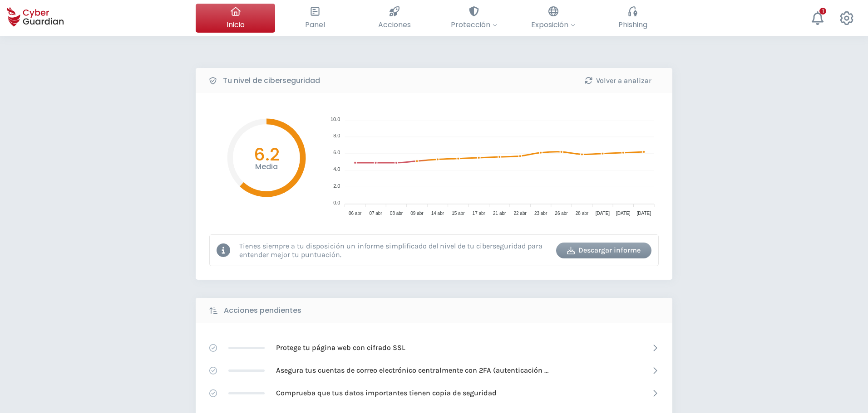 The width and height of the screenshot is (868, 413). I want to click on div: Descargar informe, so click(604, 250).